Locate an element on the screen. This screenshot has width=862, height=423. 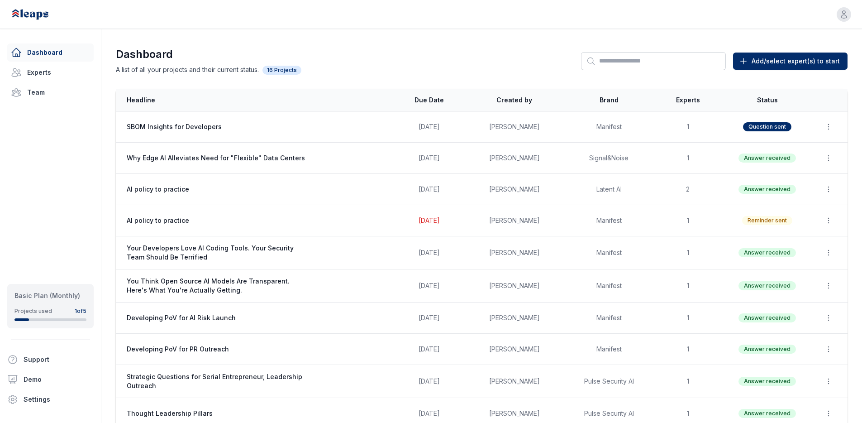
th: Created by is located at coordinates (514, 100).